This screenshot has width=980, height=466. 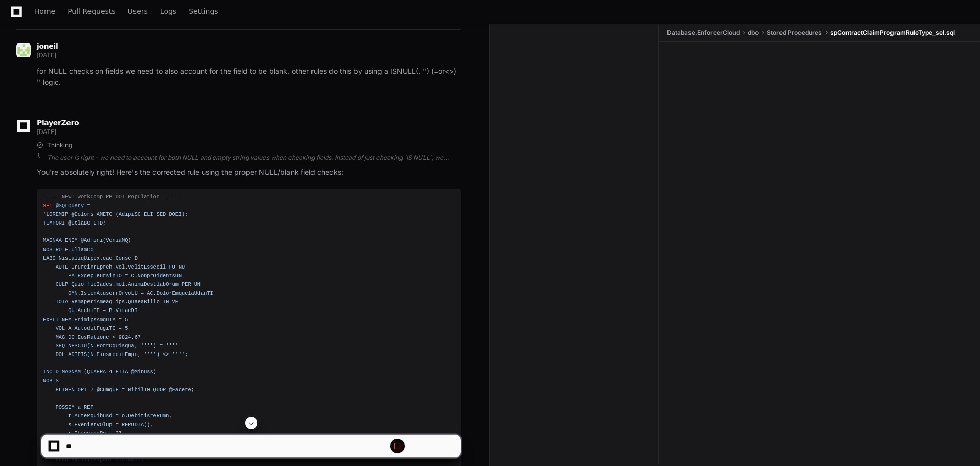 I want to click on div: The user is right - we need to account for both NULL and empty string values when checking fields..., so click(x=254, y=157).